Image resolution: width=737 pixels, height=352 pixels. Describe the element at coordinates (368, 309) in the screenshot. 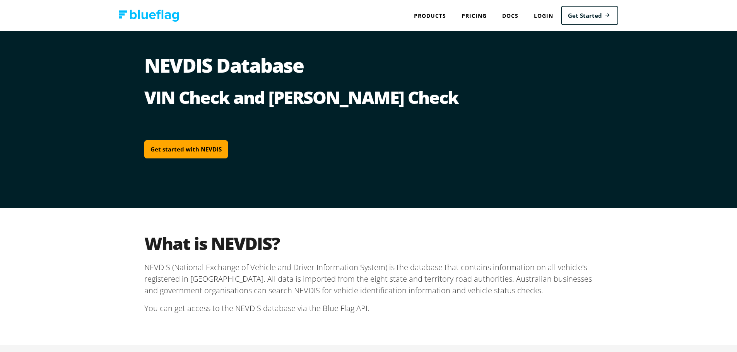

I see `p: You can get access to the NEVDIS database via the Blue Flag API.` at that location.